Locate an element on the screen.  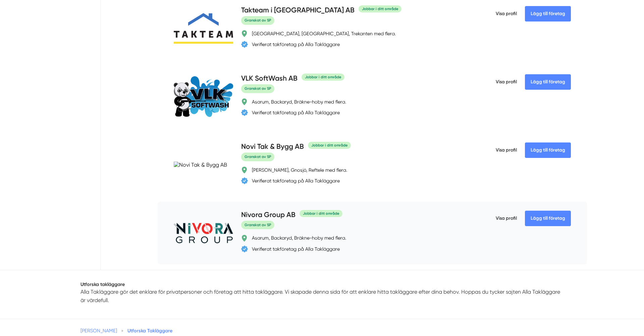
img: Takteam i Sverige AB is located at coordinates (204, 28).